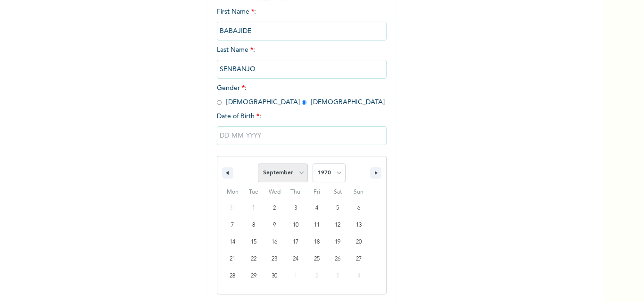  I want to click on button: 19, so click(337, 242).